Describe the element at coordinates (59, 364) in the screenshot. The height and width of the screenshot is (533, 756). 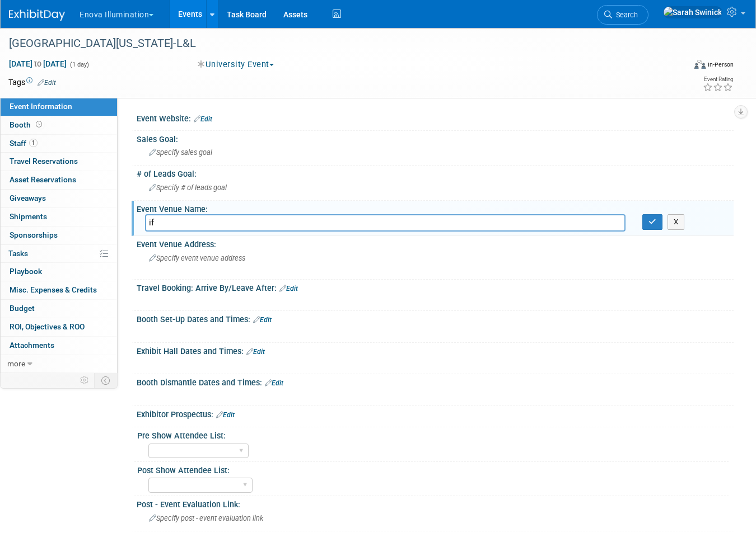
I see `a: more` at that location.